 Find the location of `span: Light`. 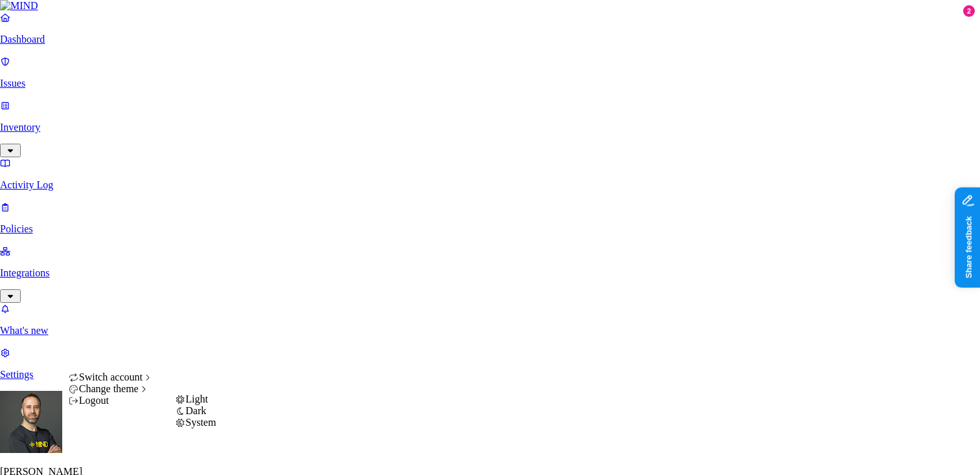

span: Light is located at coordinates (197, 399).